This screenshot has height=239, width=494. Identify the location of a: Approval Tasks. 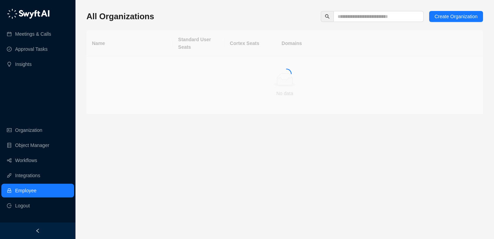
(31, 49).